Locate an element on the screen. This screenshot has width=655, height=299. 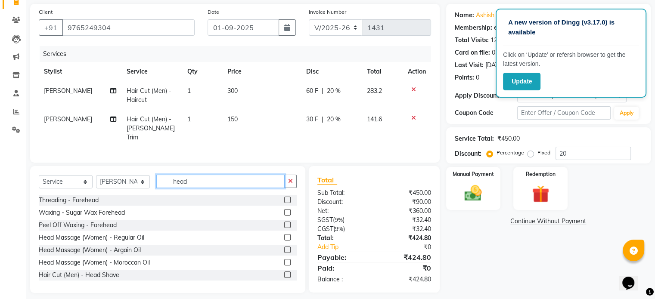
div: Paid: is located at coordinates (342, 268).